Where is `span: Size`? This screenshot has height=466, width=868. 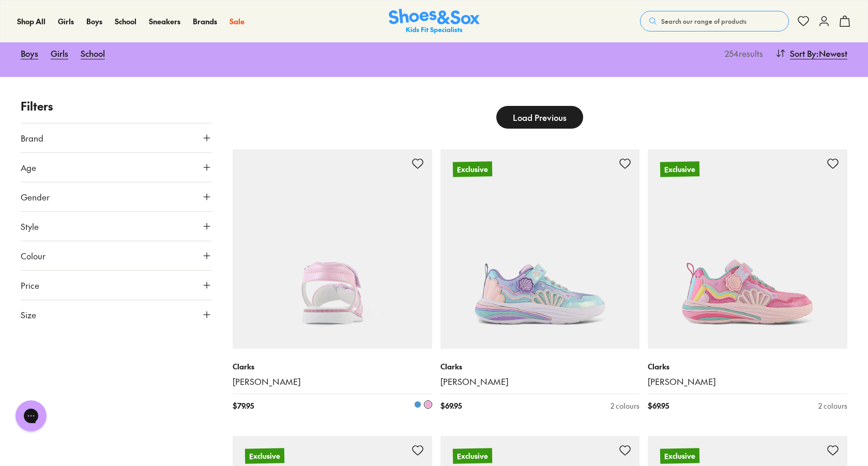 span: Size is located at coordinates (28, 315).